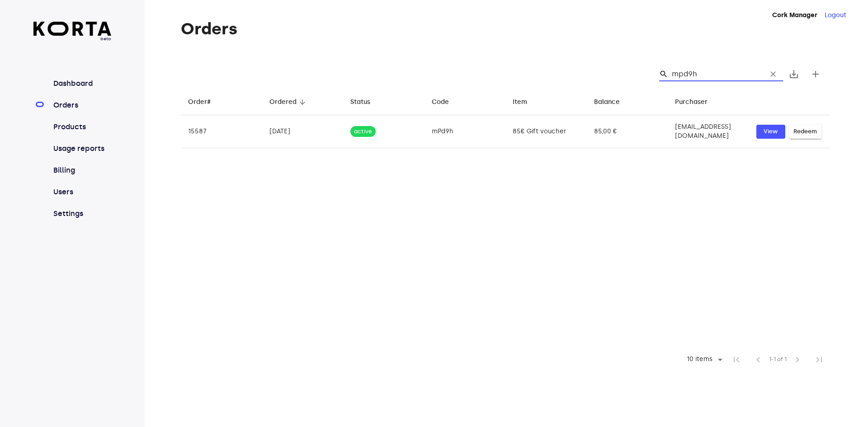  Describe the element at coordinates (366, 102) in the screenshot. I see `span: Status` at that location.